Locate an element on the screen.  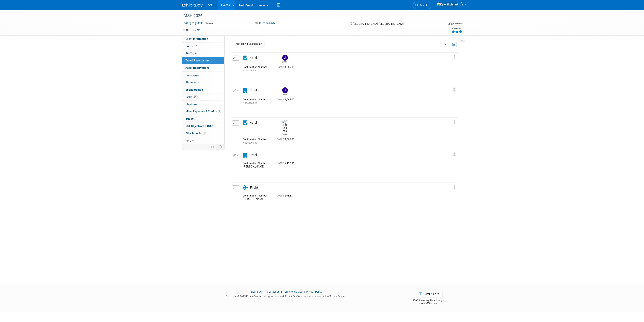
div: Copyright © 2025 ExhibitDay, Inc. All rights reserved. ExhibitDay is a registered trademark of Ex... is located at coordinates (287, 296).